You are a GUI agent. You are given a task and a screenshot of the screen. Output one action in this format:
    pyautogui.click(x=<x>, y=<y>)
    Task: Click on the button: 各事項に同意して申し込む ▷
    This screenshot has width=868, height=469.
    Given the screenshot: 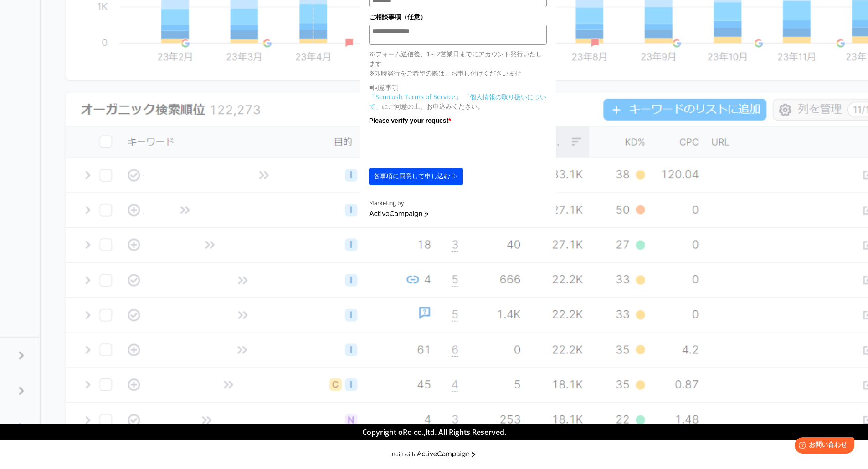 What is the action you would take?
    pyautogui.click(x=416, y=177)
    